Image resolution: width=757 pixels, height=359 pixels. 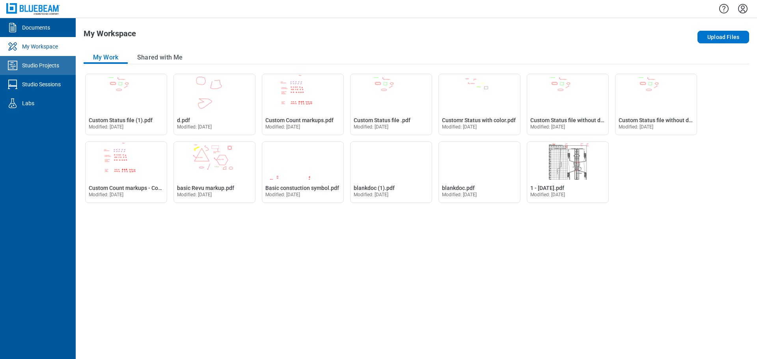 What do you see at coordinates (303, 161) in the screenshot?
I see `img: Basic constuction symbol.pdf` at bounding box center [303, 161].